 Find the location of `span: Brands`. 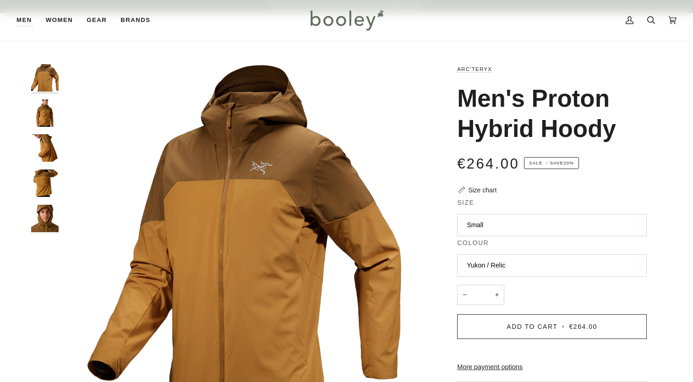

span: Brands is located at coordinates (135, 20).